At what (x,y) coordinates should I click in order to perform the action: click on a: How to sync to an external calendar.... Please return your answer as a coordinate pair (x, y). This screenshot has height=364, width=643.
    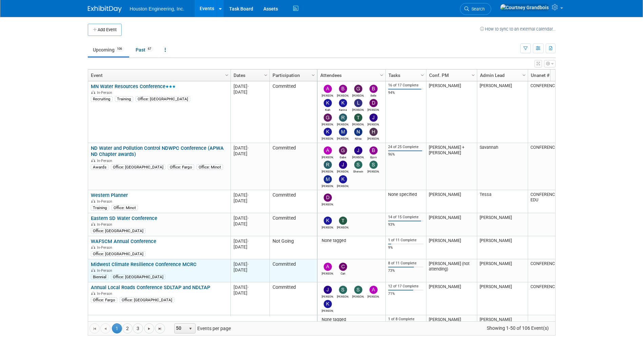
    Looking at the image, I should click on (518, 29).